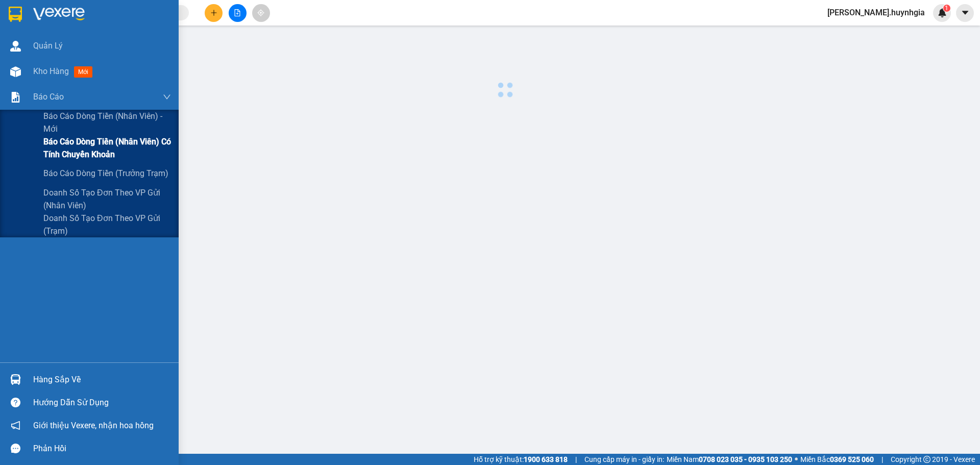  Describe the element at coordinates (15, 402) in the screenshot. I see `span: question-circle` at that location.